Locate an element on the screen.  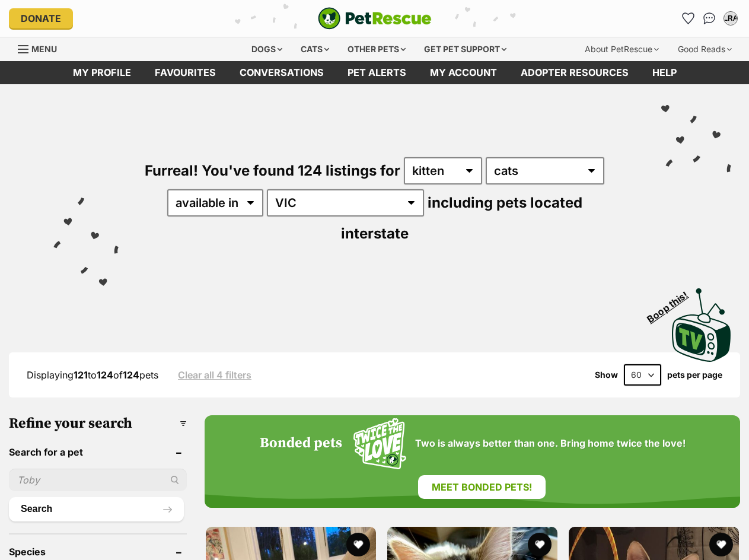
img: PetRescue TV logo is located at coordinates (702, 325).